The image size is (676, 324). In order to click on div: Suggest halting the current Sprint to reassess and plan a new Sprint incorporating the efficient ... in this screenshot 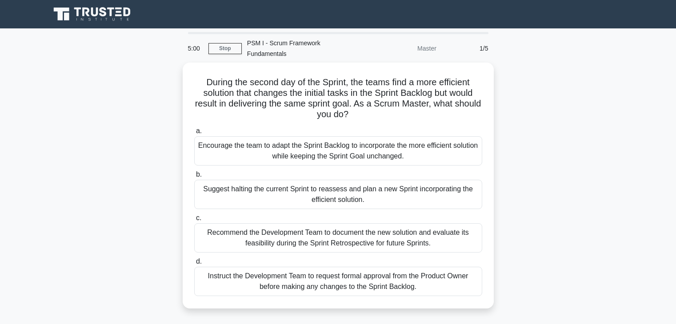, I will do `click(338, 195)`.